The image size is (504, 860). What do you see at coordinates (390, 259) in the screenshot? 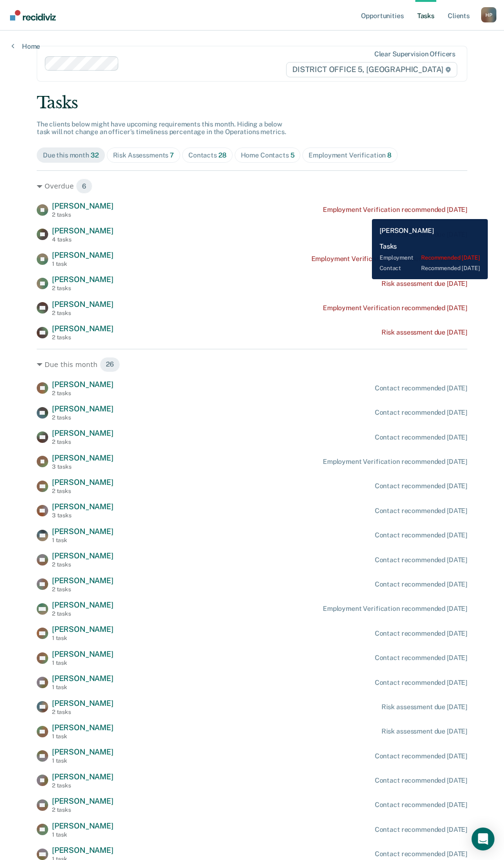
I see `div: Employment Verification recommended a year ago` at bounding box center [390, 259].